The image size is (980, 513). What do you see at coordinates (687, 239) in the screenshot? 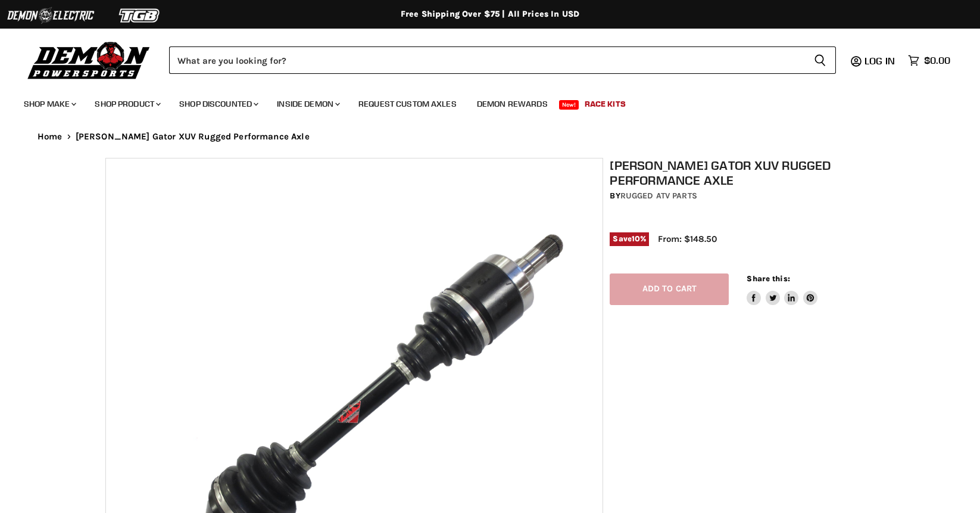
I see `span: From: $148.50` at bounding box center [687, 239].